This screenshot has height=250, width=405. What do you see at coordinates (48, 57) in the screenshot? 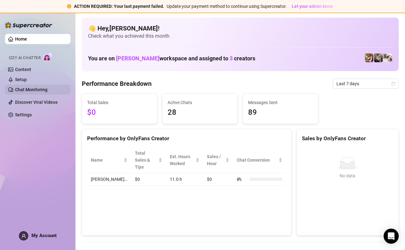
I see `img: AI Chatter` at bounding box center [48, 57].